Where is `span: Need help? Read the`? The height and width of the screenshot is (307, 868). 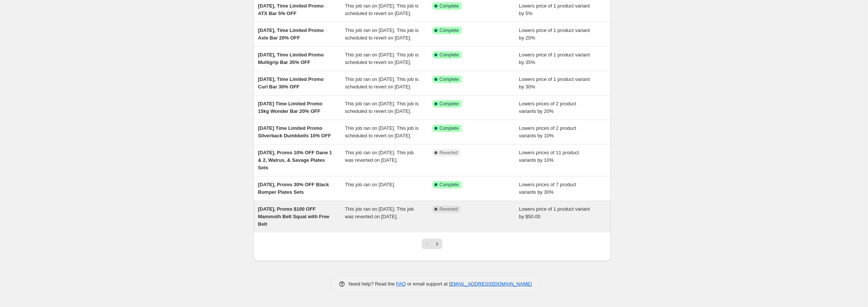
span: Need help? Read the is located at coordinates (372, 283).